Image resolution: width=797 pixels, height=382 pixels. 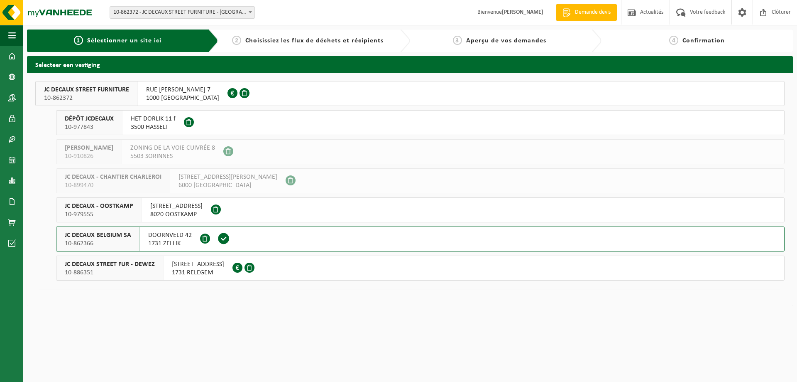 What do you see at coordinates (410, 64) in the screenshot?
I see `h2: Selecteer een vestiging` at bounding box center [410, 64].